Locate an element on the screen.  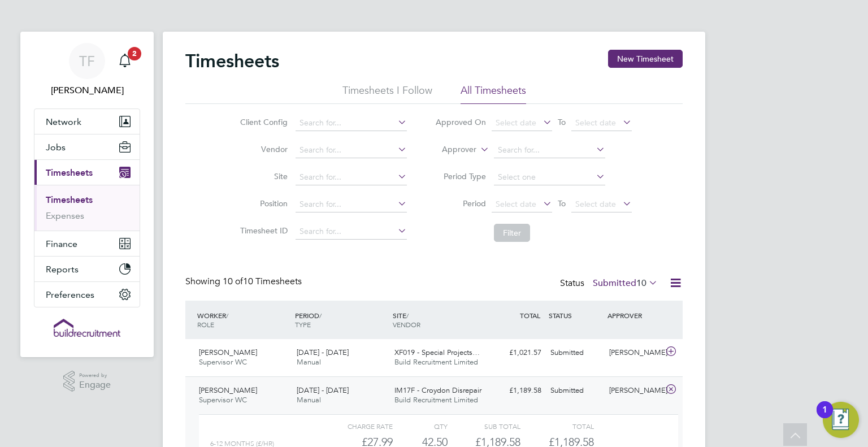
span: Finance is located at coordinates (61, 244).